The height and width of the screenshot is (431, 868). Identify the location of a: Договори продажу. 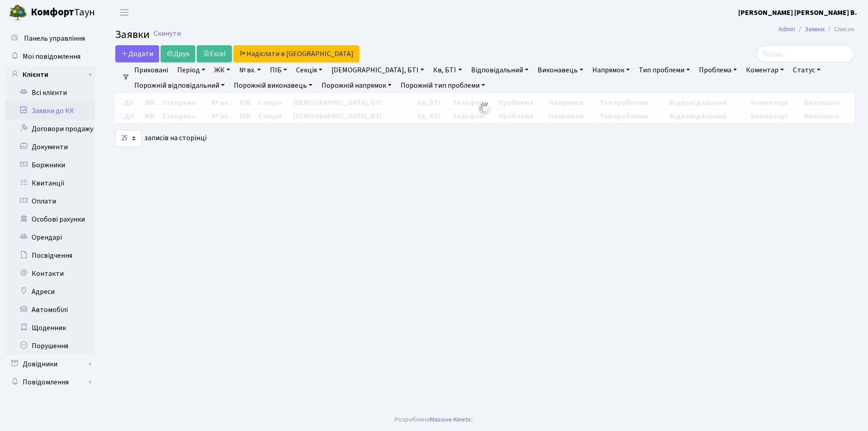
(49, 129).